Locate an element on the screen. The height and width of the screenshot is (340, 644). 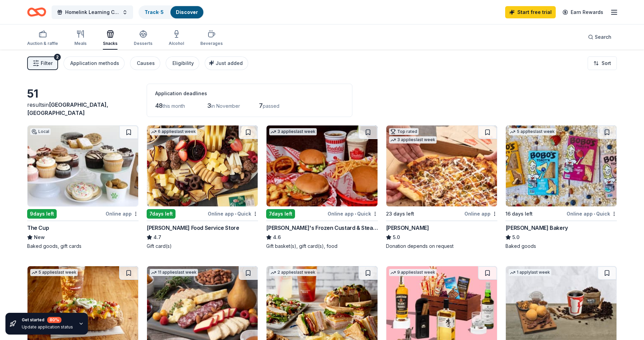
div: Beverages is located at coordinates (211, 44).